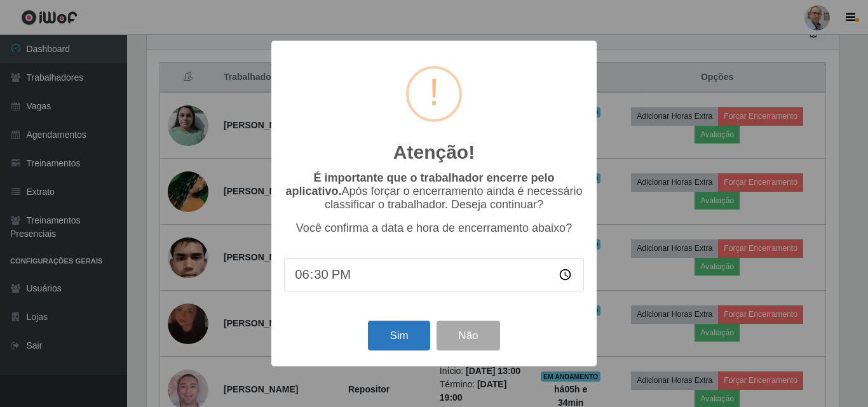 The image size is (868, 407). What do you see at coordinates (434, 228) in the screenshot?
I see `p: Você confirma a data e hora de encerramento abaixo?` at bounding box center [434, 228].